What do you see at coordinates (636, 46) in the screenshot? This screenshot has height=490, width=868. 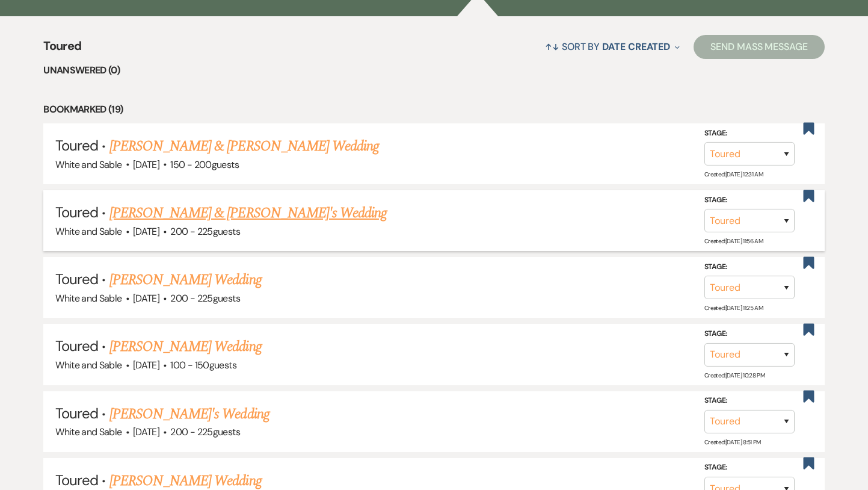 I see `span: Date Created` at bounding box center [636, 46].